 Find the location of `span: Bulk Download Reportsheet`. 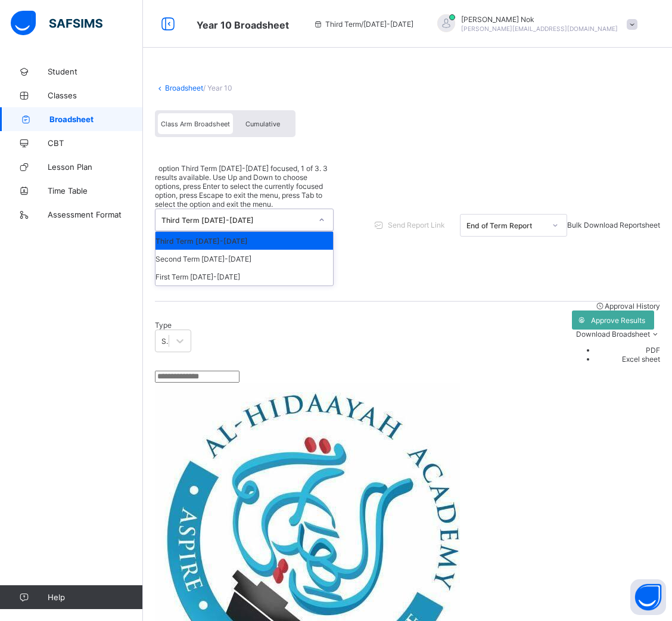

span: Bulk Download Reportsheet is located at coordinates (614, 225).